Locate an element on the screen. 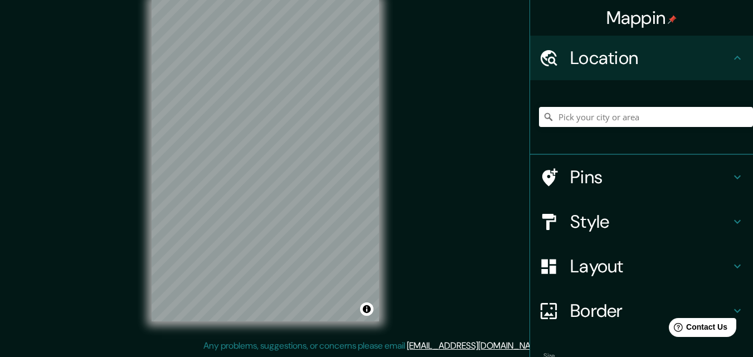  p: Any problems, suggestions, or concerns please email . is located at coordinates (375, 346).